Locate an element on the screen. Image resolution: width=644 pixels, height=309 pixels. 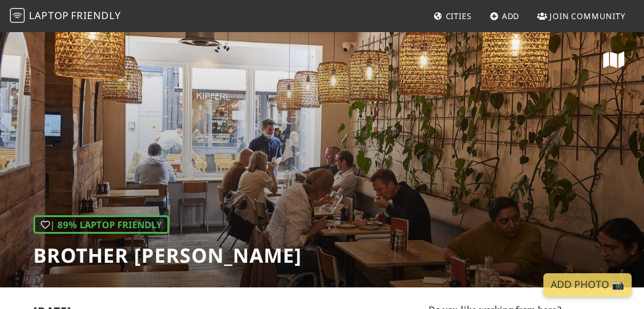
span: Laptop is located at coordinates (48, 15).